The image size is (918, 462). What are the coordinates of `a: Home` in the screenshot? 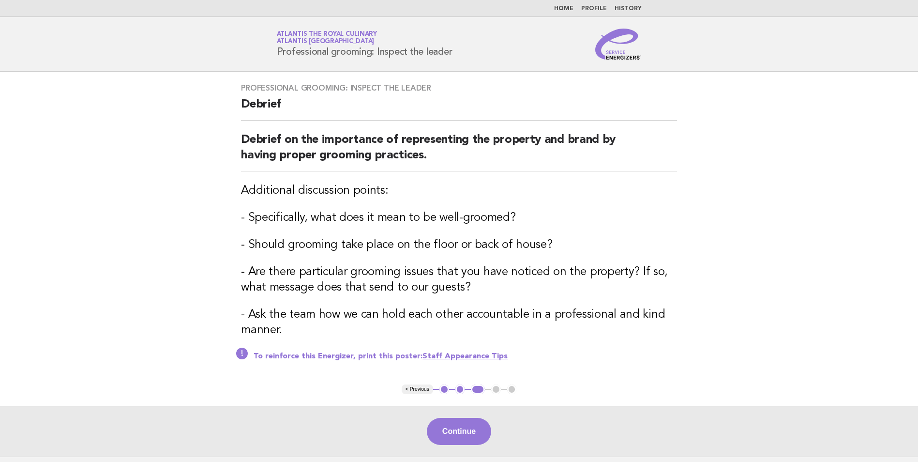 It's located at (564, 9).